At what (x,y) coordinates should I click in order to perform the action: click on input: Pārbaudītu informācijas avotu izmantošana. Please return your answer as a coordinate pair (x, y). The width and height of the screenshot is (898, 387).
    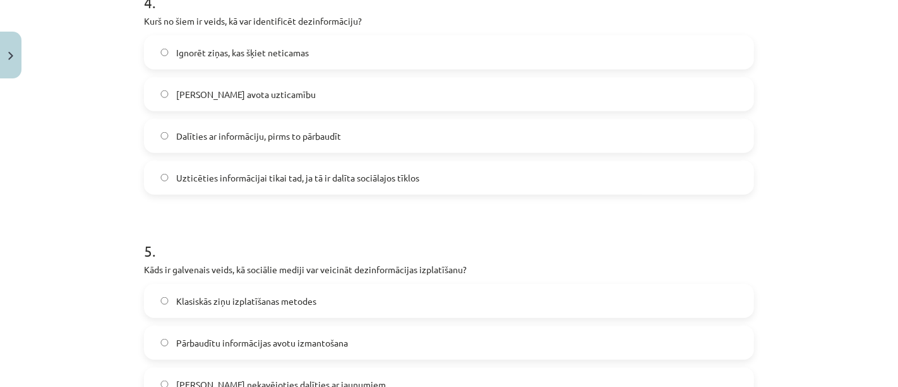
    Looking at the image, I should click on (164, 342).